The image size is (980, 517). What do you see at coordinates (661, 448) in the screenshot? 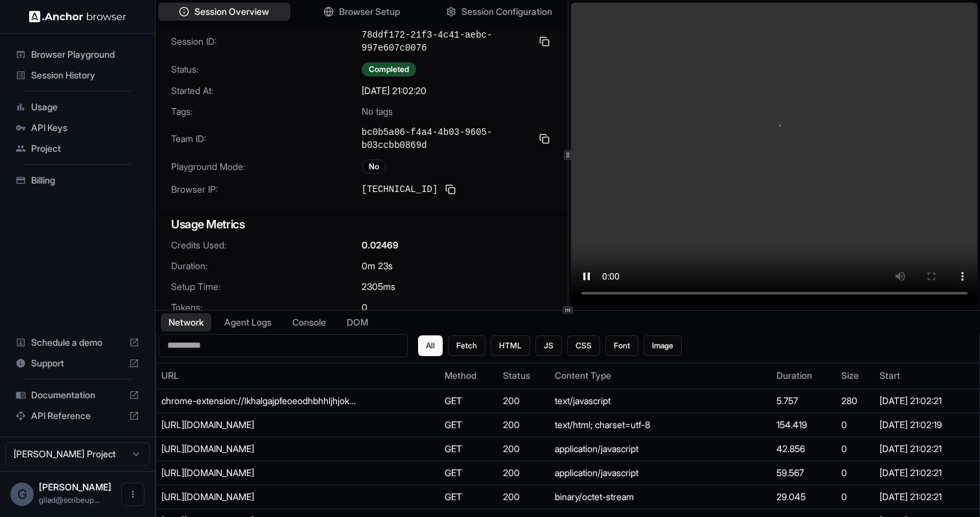
I see `td: application/javascript` at bounding box center [661, 448].